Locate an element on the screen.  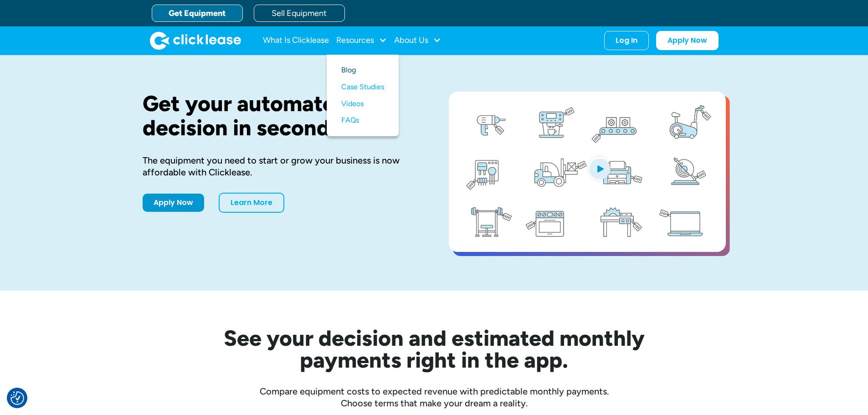
img: Clicklease logo is located at coordinates (196, 40).